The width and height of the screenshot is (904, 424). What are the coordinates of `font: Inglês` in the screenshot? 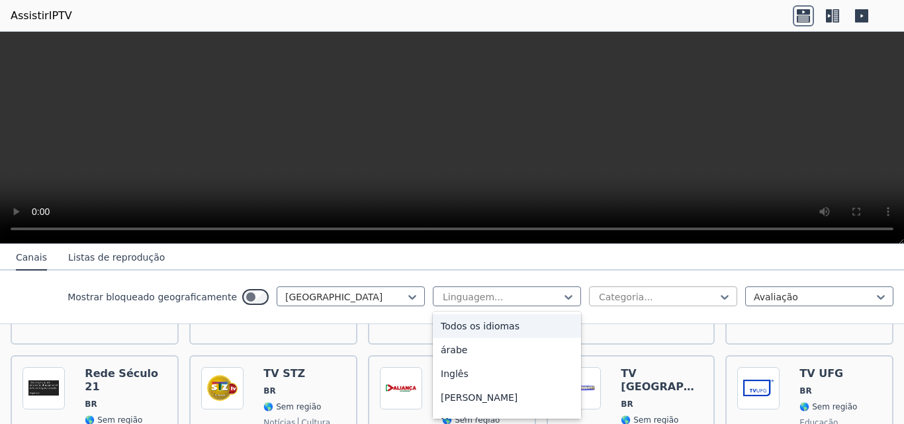 It's located at (455, 374).